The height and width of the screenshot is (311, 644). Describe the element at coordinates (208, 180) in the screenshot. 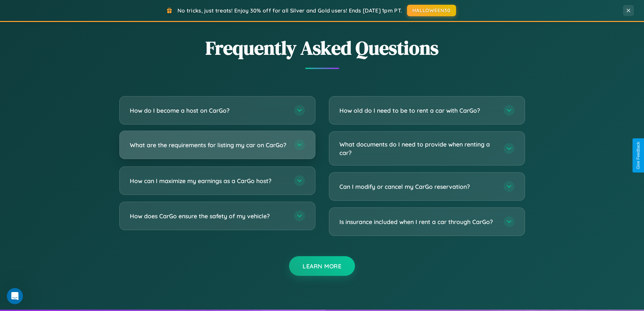

I see `h3: How can I maximize my earnings as a CarGo host?` at that location.